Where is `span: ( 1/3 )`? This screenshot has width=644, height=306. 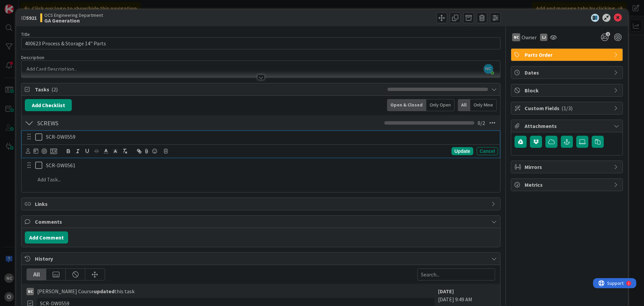
span: ( 1/3 ) is located at coordinates (567, 108).